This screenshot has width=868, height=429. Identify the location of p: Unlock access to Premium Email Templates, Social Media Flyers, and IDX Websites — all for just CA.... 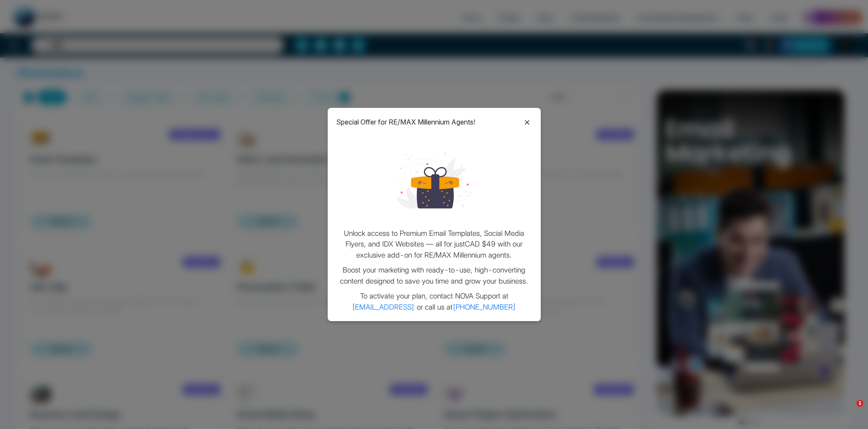
(435, 244).